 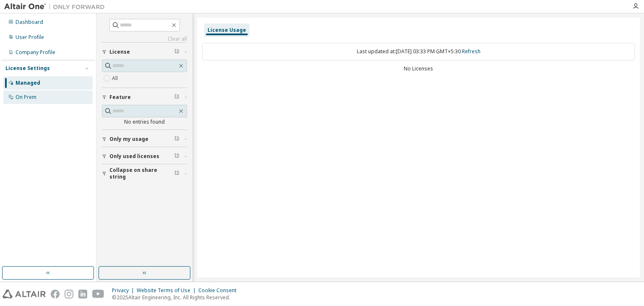 What do you see at coordinates (134, 156) in the screenshot?
I see `span: Only used licenses` at bounding box center [134, 156].